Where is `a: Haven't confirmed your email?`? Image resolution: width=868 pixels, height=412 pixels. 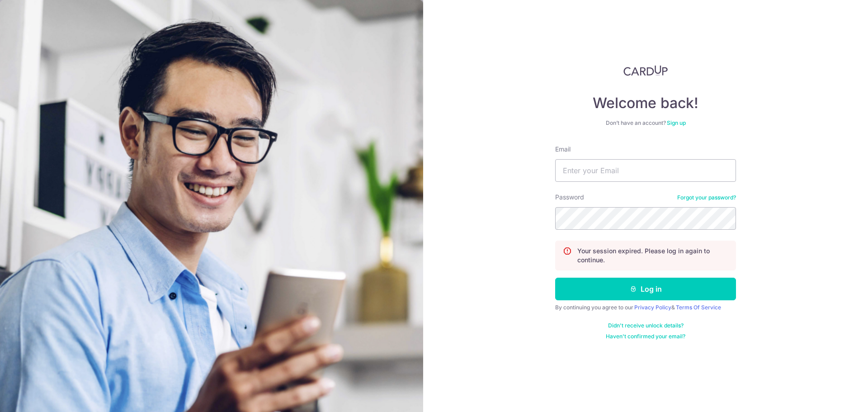 a: Haven't confirmed your email? is located at coordinates (646, 336).